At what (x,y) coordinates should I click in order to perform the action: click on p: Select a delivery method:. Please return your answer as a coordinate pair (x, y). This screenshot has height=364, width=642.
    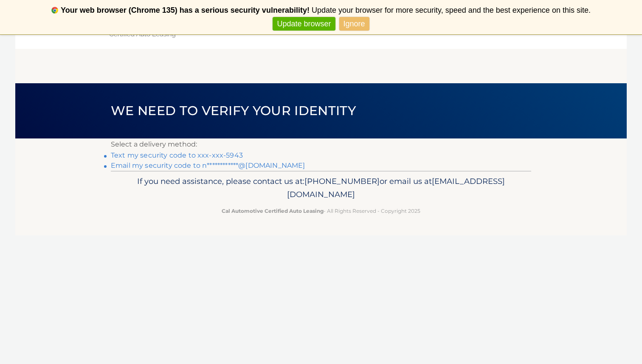
    Looking at the image, I should click on (321, 144).